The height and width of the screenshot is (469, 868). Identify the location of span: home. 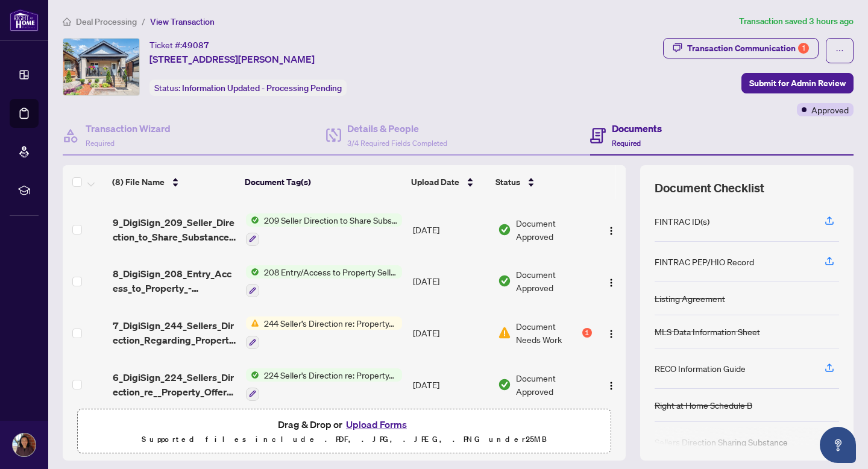
(67, 22).